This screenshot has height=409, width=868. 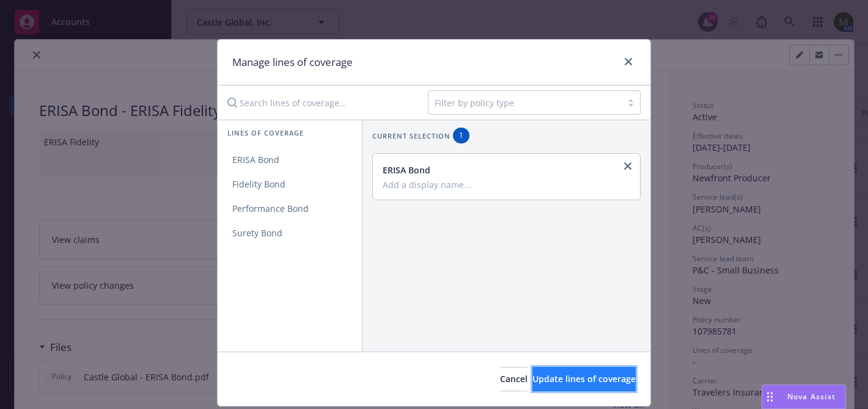 What do you see at coordinates (811, 397) in the screenshot?
I see `span: Nova Assist` at bounding box center [811, 397].